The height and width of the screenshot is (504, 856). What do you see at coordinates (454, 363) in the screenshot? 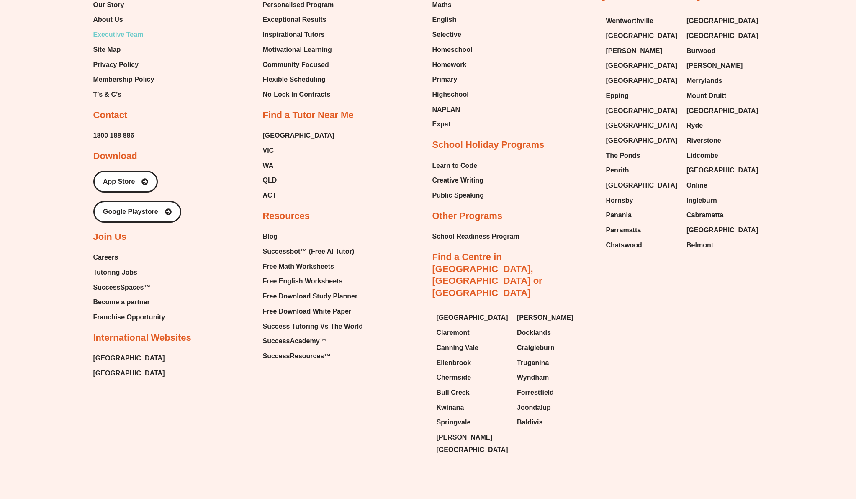
I see `span: Ellenbrook` at bounding box center [454, 363].